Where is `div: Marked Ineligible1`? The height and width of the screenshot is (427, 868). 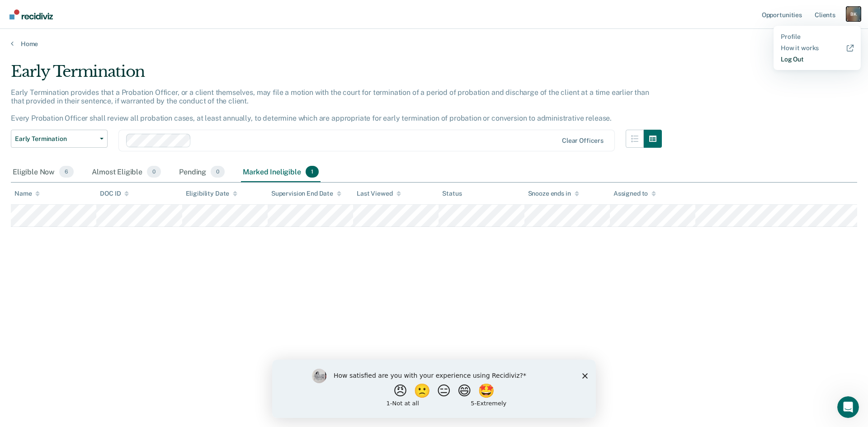 div: Marked Ineligible1 is located at coordinates (281, 172).